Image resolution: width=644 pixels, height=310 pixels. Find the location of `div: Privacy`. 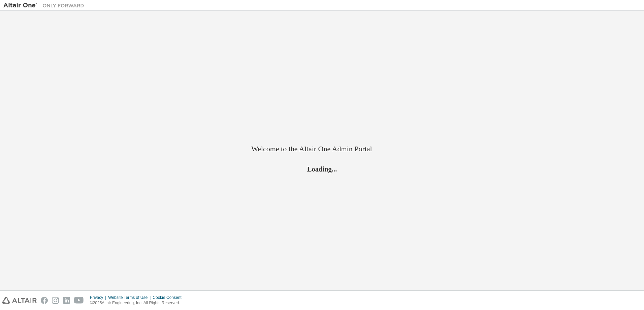

div: Privacy is located at coordinates (99, 297).